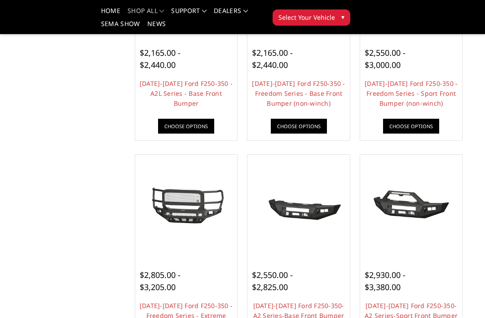 This screenshot has height=318, width=485. I want to click on img: 2023-2025 Ford F250-350 - Freedom Series - Extreme Front Bumper, so click(186, 205).